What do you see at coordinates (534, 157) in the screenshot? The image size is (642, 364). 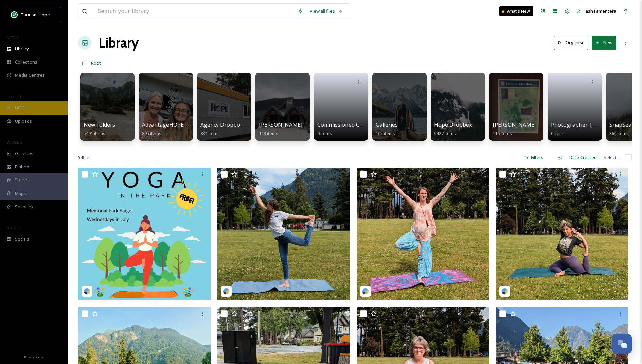 I see `div: Filters` at bounding box center [534, 157].